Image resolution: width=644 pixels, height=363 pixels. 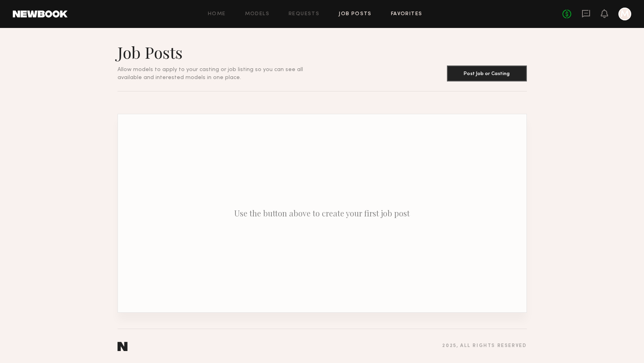 What do you see at coordinates (210, 73) in the screenshot?
I see `span: Allow models to apply to your casting or job listing so you can see all available and interested ...` at bounding box center [210, 73].